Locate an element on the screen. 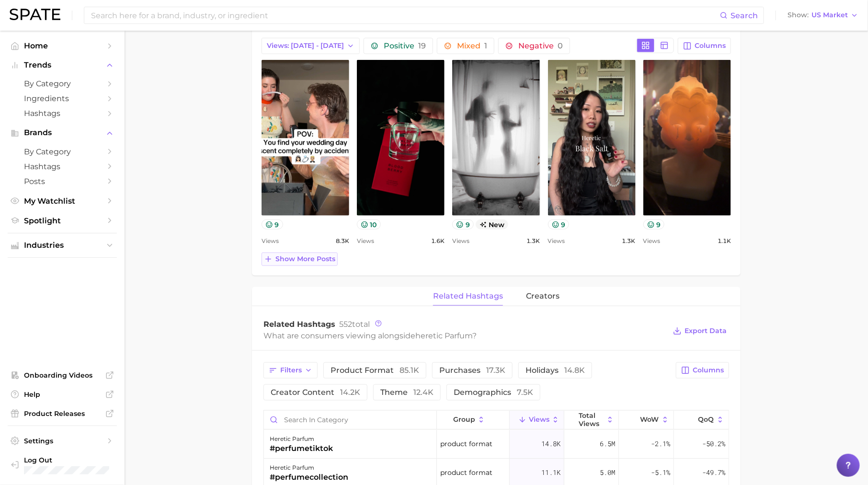 The height and width of the screenshot is (485, 868). span: Spotlight is located at coordinates (62, 221).